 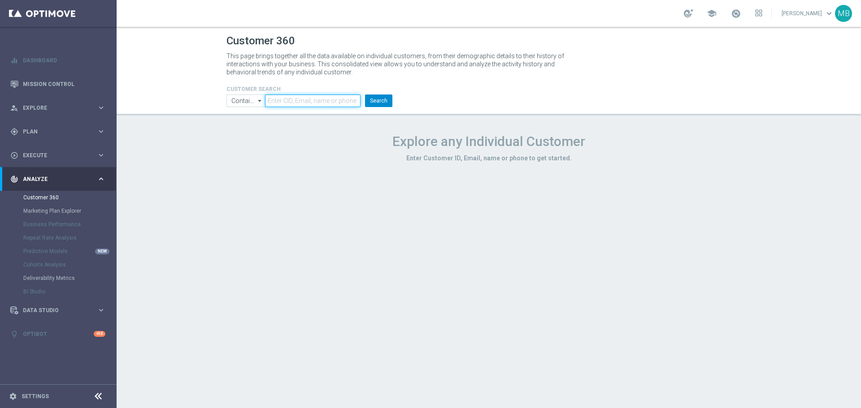 What do you see at coordinates (53, 179) in the screenshot?
I see `div: Analyze` at bounding box center [53, 179].